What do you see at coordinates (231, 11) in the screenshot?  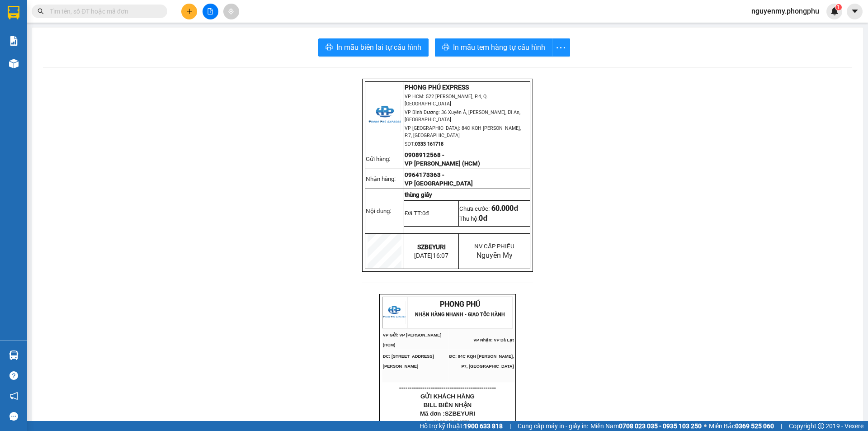 I see `span: aim` at bounding box center [231, 11].